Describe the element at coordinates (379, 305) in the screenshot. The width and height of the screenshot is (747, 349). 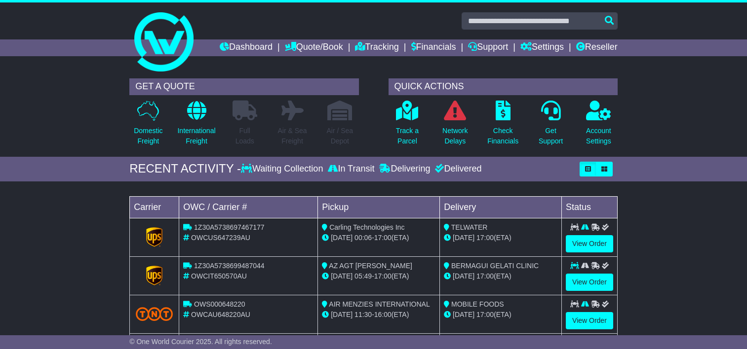
I see `span: AIR MENZIES INTERNATIONAL` at that location.